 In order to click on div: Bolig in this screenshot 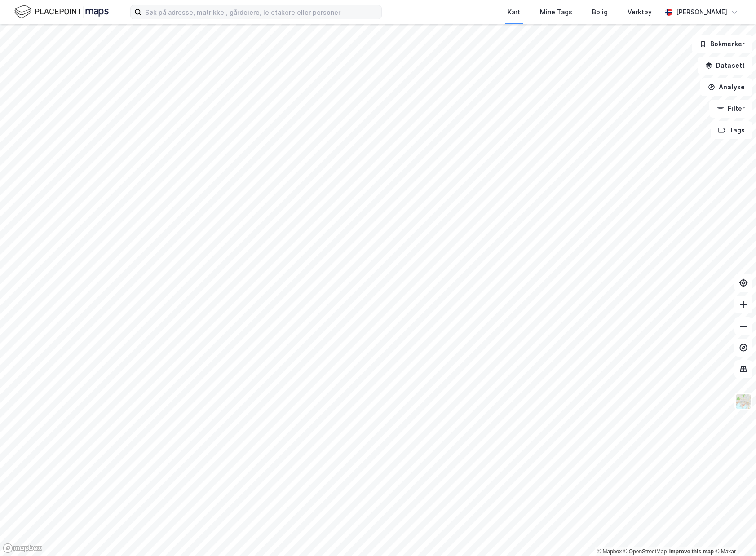, I will do `click(600, 12)`.